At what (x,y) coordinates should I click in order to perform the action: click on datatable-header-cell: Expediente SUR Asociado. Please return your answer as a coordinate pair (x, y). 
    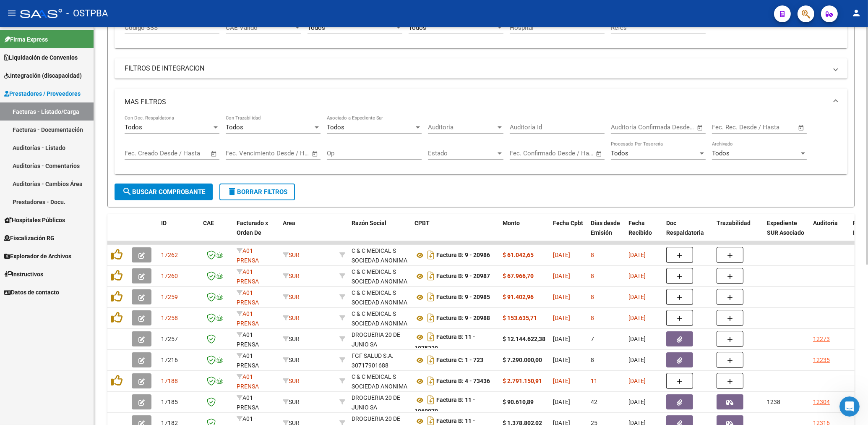
    Looking at the image, I should click on (787, 232).